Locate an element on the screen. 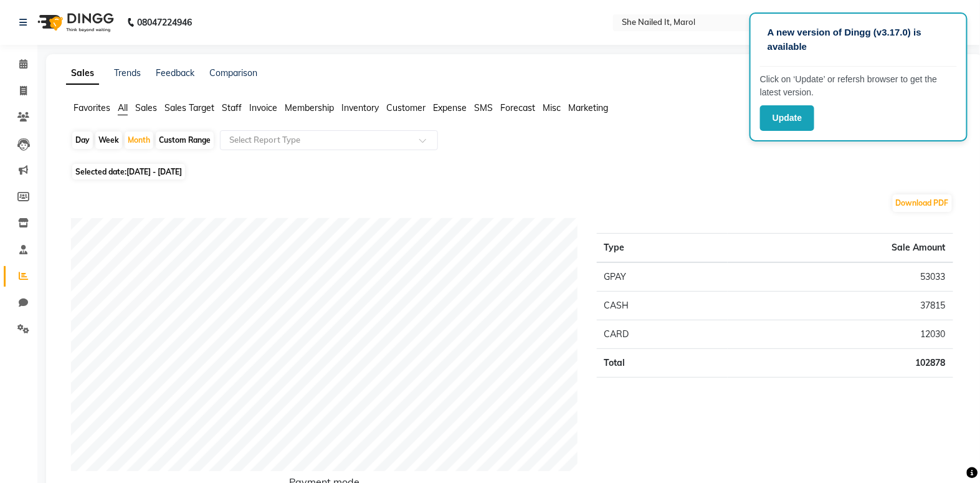  button: Download PDF is located at coordinates (922, 203).